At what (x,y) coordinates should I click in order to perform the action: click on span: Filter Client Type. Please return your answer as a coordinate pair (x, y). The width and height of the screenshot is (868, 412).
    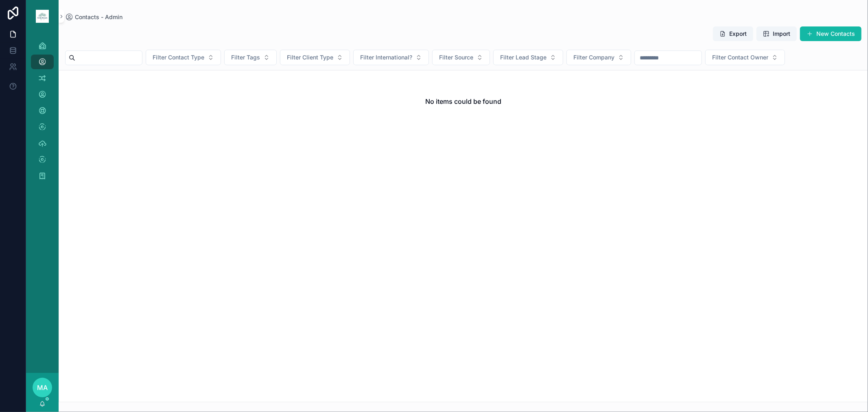
    Looking at the image, I should click on (310, 57).